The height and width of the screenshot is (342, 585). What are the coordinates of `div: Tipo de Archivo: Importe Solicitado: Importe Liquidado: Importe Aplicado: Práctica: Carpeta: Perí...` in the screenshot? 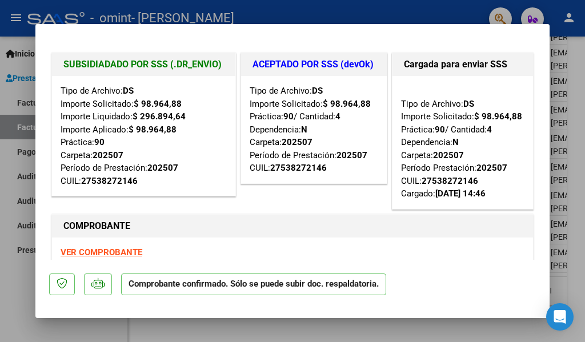 It's located at (143, 136).